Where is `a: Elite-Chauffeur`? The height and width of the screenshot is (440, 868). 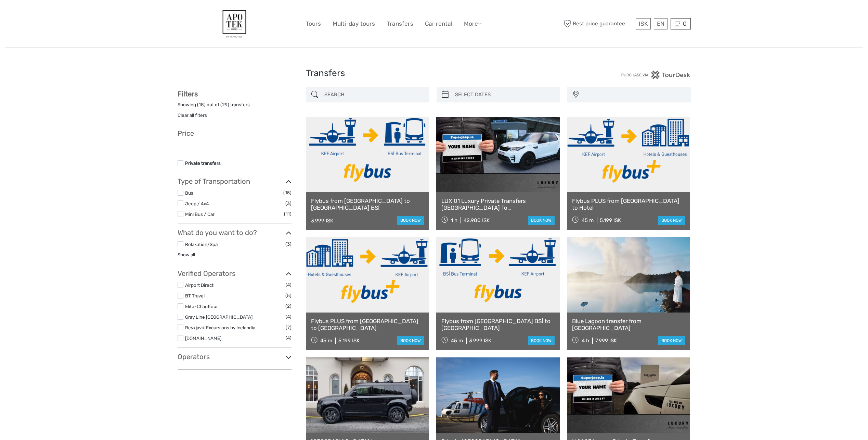 a: Elite-Chauffeur is located at coordinates (201, 307).